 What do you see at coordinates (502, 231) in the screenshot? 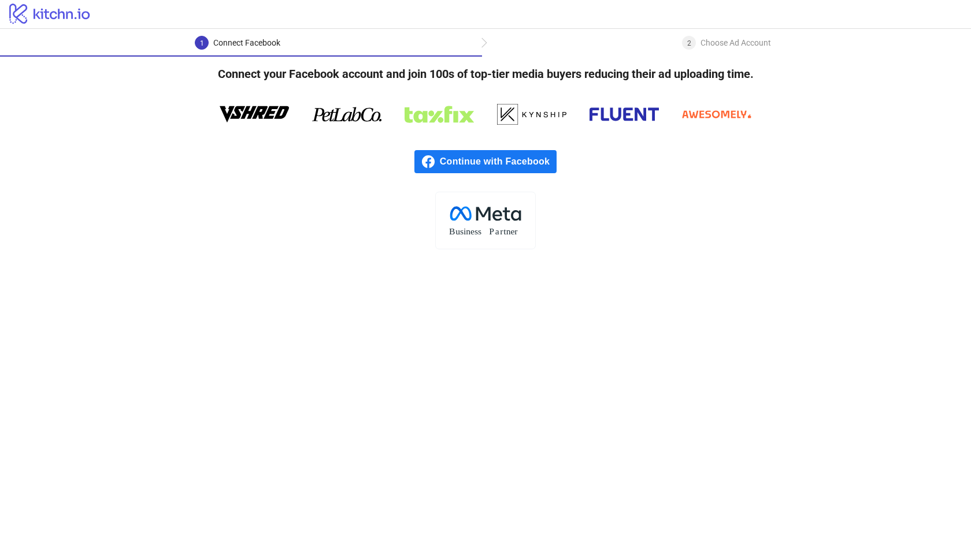
I see `tspan: r` at bounding box center [502, 231].